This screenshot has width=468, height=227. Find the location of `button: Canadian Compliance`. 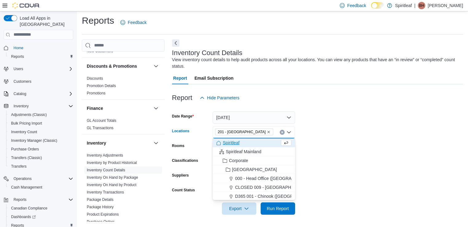

button: Canadian Compliance is located at coordinates (41, 208).